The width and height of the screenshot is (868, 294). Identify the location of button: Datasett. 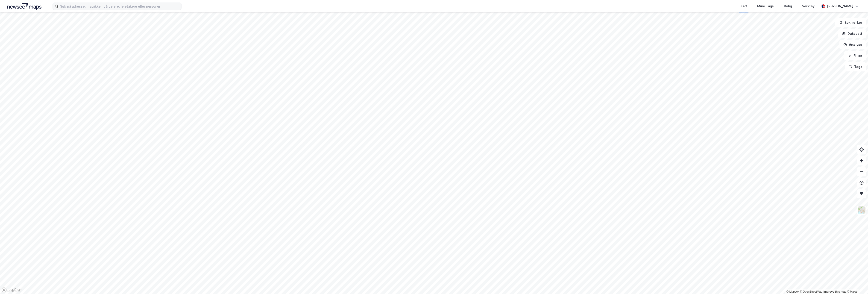
(852, 34).